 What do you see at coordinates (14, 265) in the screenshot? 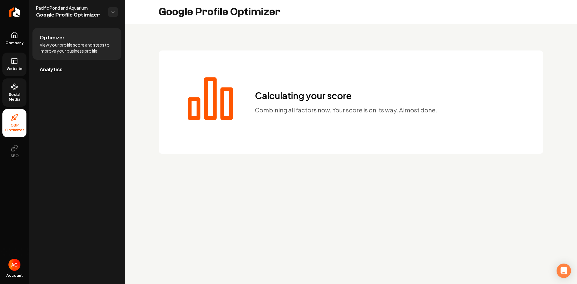
I see `img: Andrew Cleveland` at bounding box center [14, 265].